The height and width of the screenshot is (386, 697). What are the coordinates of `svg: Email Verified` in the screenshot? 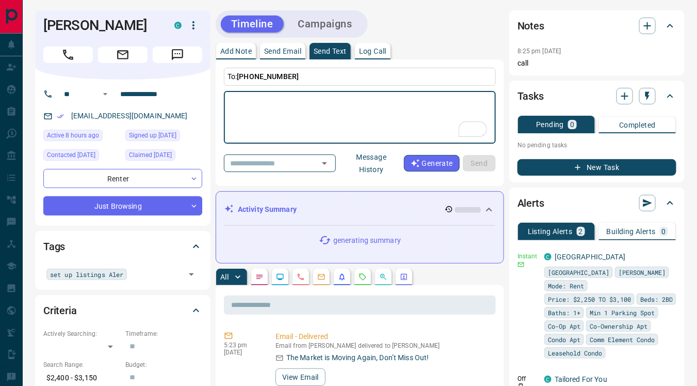 It's located at (60, 116).